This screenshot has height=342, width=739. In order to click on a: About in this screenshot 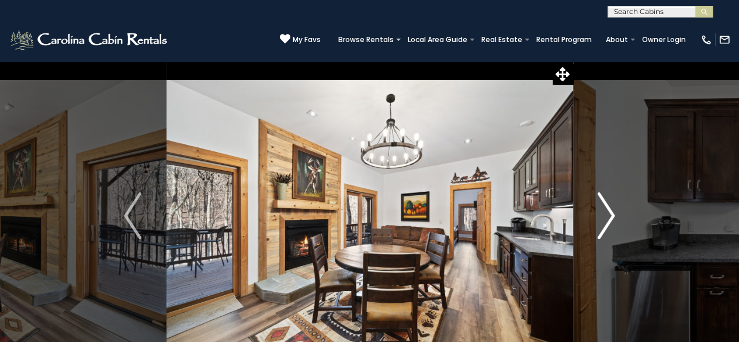, I will do `click(617, 40)`.